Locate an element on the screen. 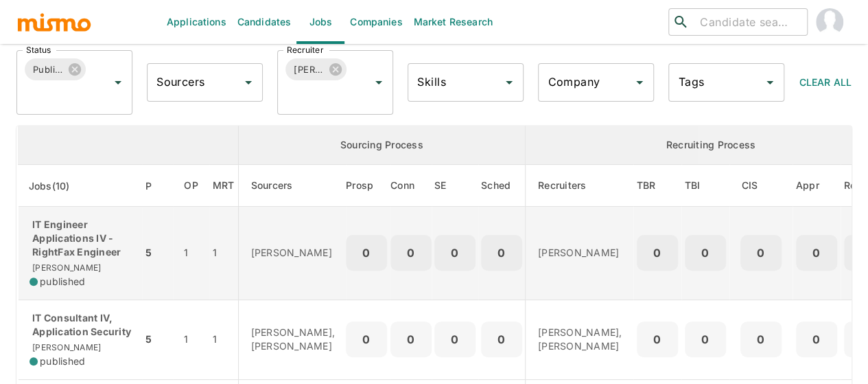 The height and width of the screenshot is (384, 868). input: Candidate search is located at coordinates (748, 22).